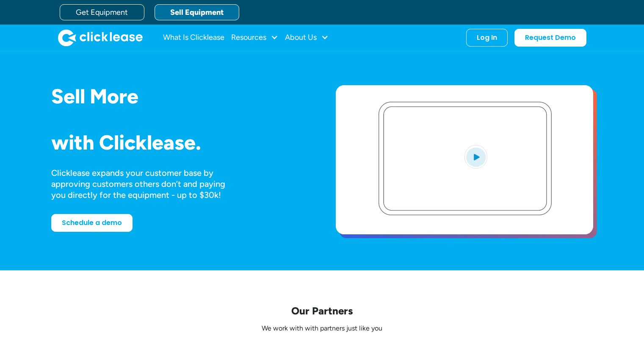 The width and height of the screenshot is (644, 350). I want to click on div: Clicklease expands your customer base by approving customers others don’t and paying you directly..., so click(146, 184).